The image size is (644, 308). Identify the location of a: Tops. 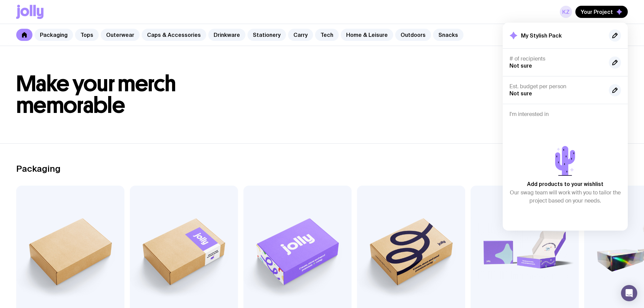
(87, 35).